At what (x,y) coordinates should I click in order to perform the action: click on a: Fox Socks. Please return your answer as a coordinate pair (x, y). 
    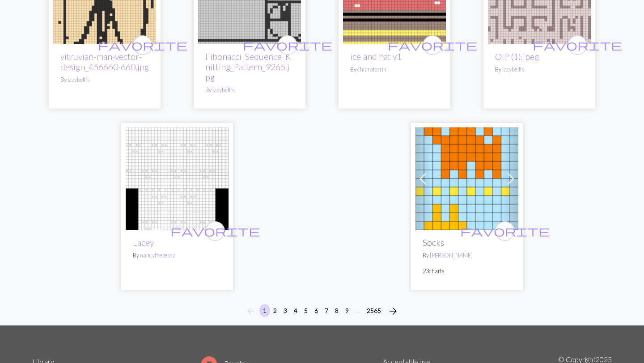
    Looking at the image, I should click on (467, 177).